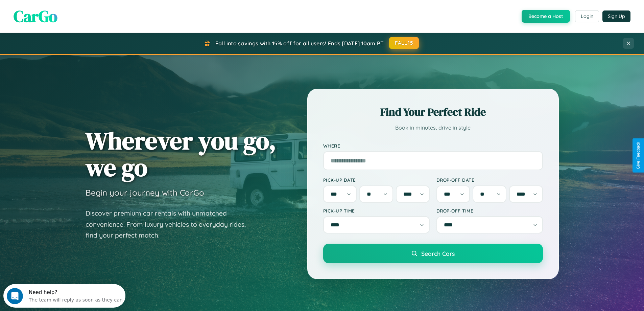 Image resolution: width=644 pixels, height=311 pixels. I want to click on span: CarGo, so click(35, 16).